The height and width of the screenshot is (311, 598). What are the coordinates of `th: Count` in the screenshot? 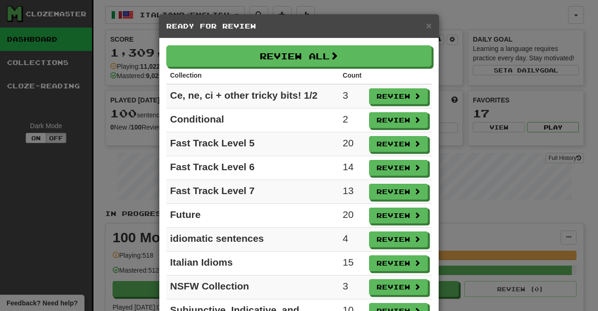 It's located at (352, 75).